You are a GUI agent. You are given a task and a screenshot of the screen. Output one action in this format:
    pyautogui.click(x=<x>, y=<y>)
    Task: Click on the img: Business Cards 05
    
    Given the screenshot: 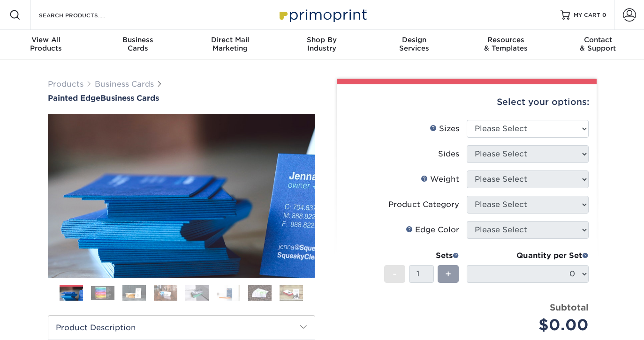 What is the action you would take?
    pyautogui.click(x=197, y=293)
    